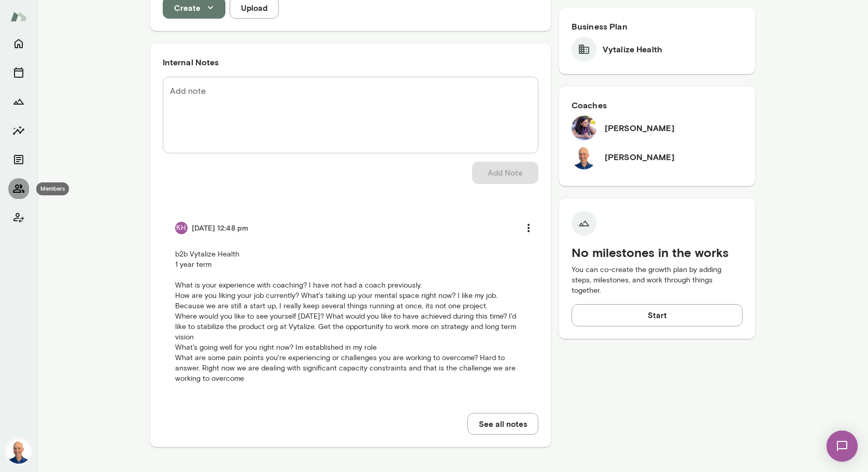 The width and height of the screenshot is (868, 472). I want to click on button: Start, so click(657, 315).